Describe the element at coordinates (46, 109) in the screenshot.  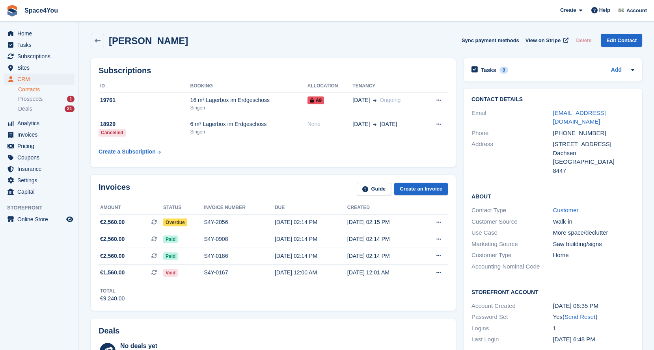
I see `a: Deals 21` at that location.